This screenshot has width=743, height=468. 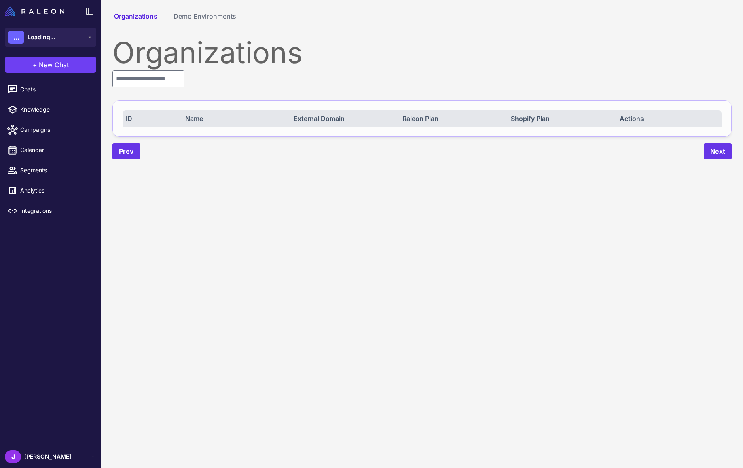 What do you see at coordinates (51, 65) in the screenshot?
I see `button: +New Chat` at bounding box center [51, 65].